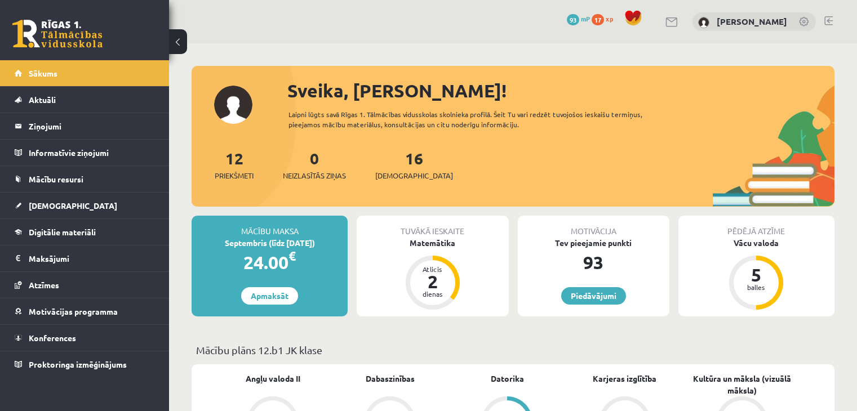 This screenshot has height=411, width=857. I want to click on div: balles, so click(756, 287).